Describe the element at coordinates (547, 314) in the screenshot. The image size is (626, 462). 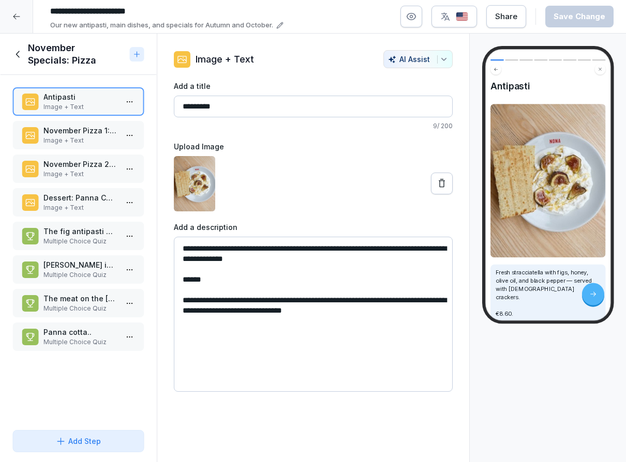
I see `p: Fresh stracciatella with figs, honey, olive oil, and black pepper — served with [DEMOGRAPHIC_DATA...` at that location.